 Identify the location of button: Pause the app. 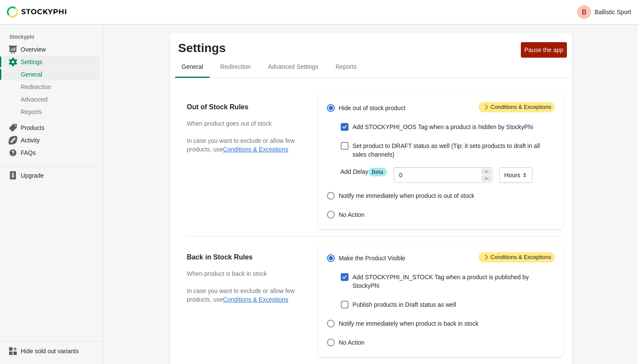
(544, 50).